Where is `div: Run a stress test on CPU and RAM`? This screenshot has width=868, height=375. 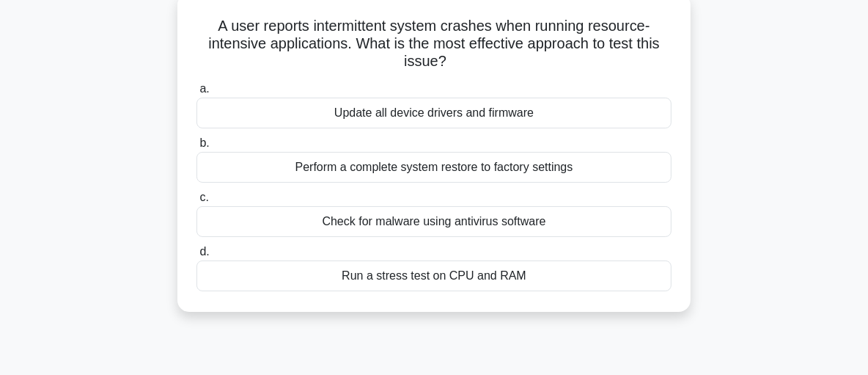 div: Run a stress test on CPU and RAM is located at coordinates (434, 276).